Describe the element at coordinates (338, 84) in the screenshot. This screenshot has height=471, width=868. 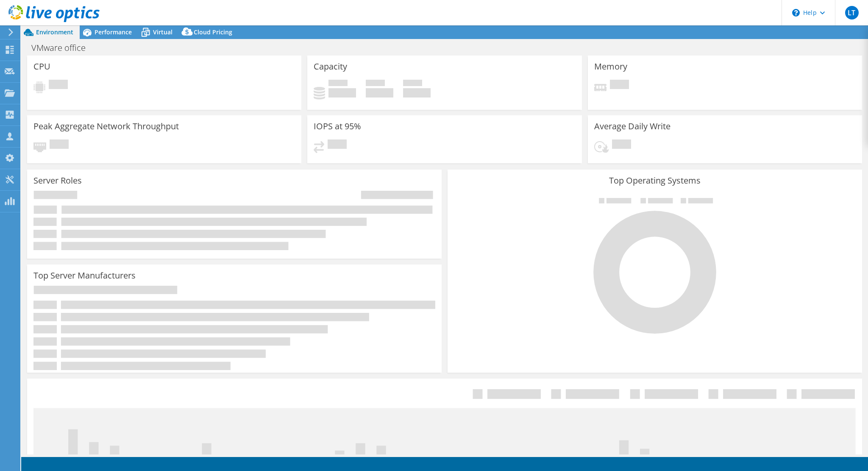
I see `span: Used` at that location.